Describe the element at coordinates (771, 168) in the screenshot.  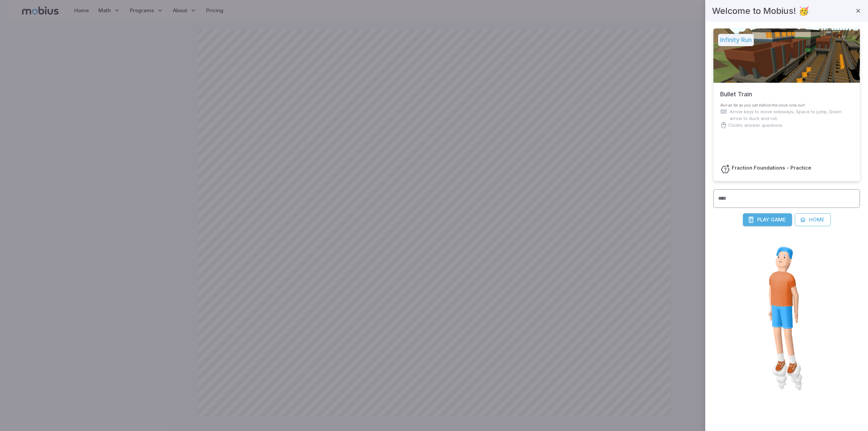
I see `h6: Fraction Foundations - Practice` at that location.